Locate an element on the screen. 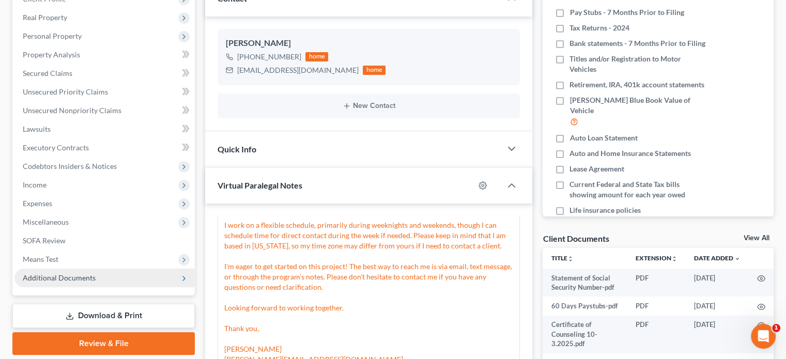 This screenshot has height=359, width=786. span: Current Federal and State Tax bills showing amount for each year owed is located at coordinates (638, 190).